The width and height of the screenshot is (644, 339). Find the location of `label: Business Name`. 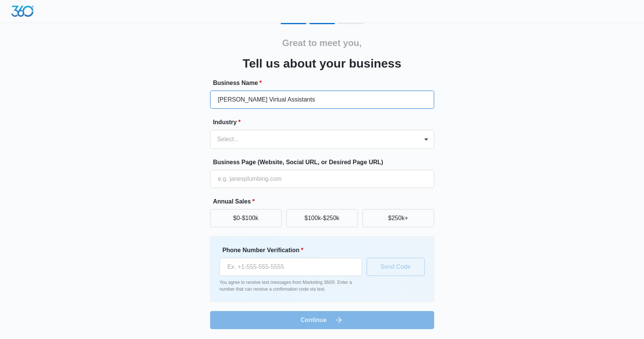

label: Business Name is located at coordinates (326, 83).